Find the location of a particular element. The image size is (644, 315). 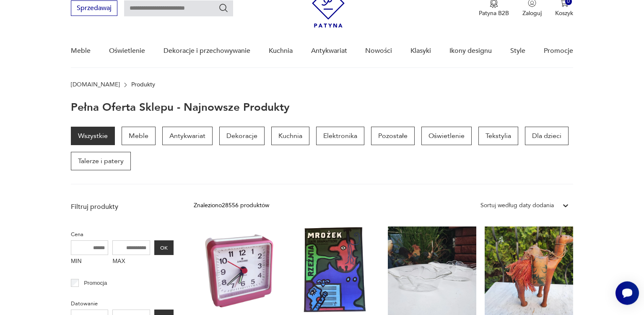

p: Zaloguj is located at coordinates (532, 13).